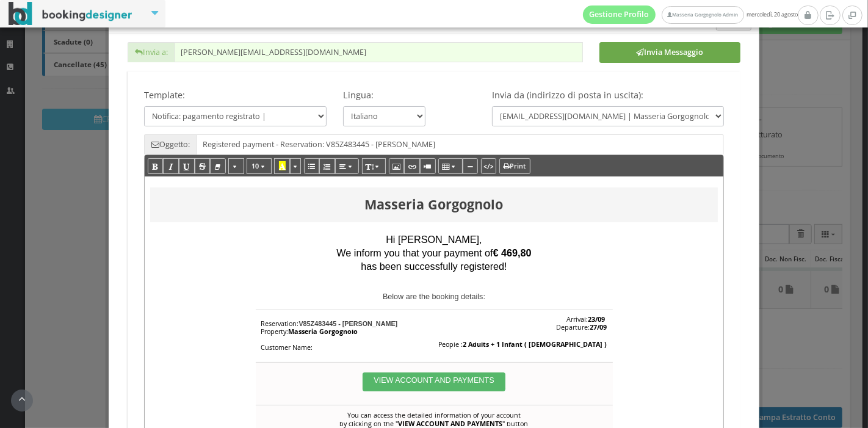  I want to click on h4: Lingua:, so click(385, 95).